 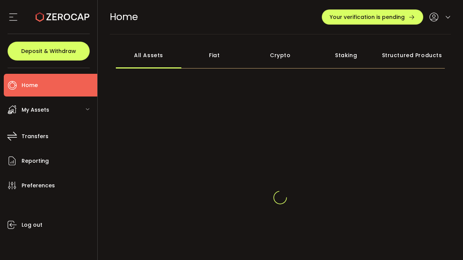 What do you see at coordinates (35, 136) in the screenshot?
I see `span: Transfers` at bounding box center [35, 136].